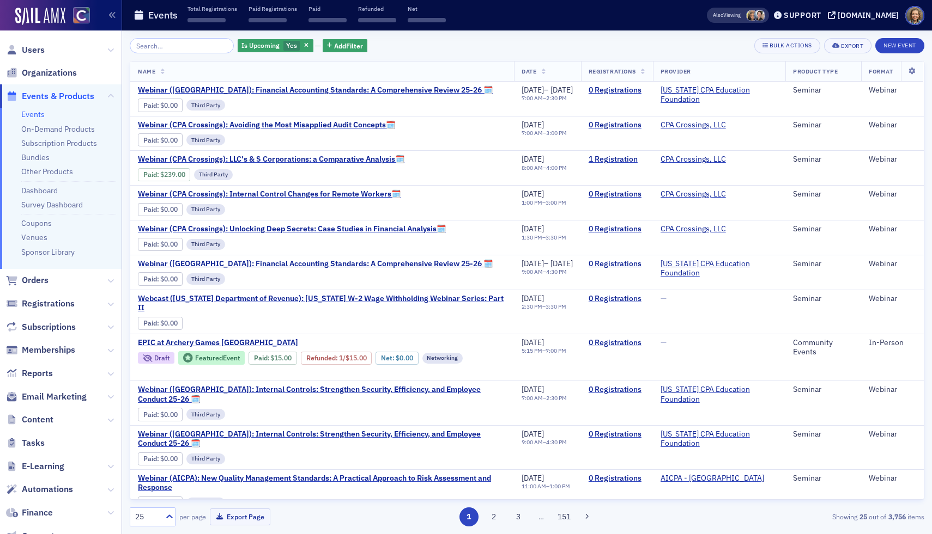  What do you see at coordinates (50, 96) in the screenshot?
I see `a: Events & Products` at bounding box center [50, 96].